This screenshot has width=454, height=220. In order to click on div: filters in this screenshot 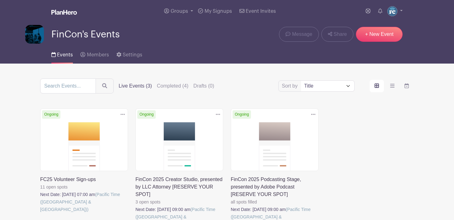, I will do `click(169, 86)`.